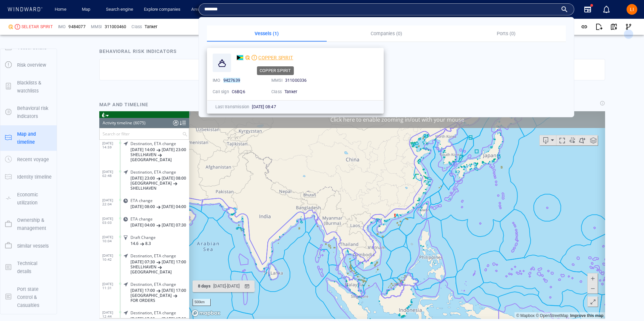 This screenshot has height=321, width=644. I want to click on button: Ownership & management, so click(29, 224).